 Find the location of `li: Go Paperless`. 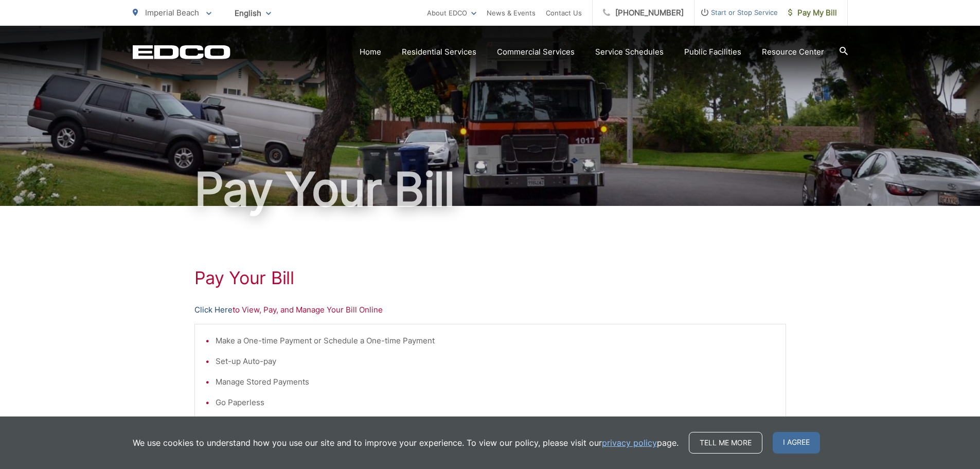

li: Go Paperless is located at coordinates (495, 403).